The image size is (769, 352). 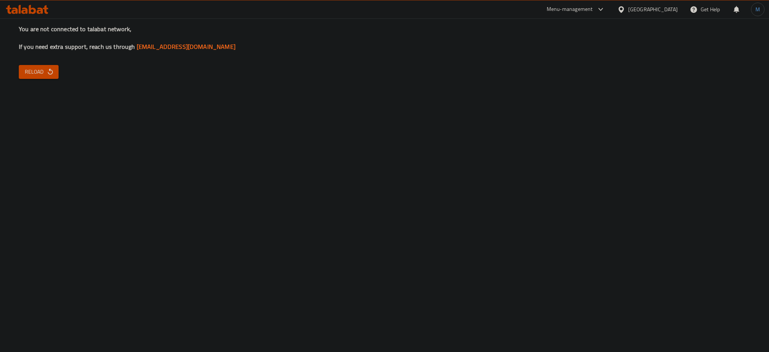 I want to click on button: Reload, so click(x=39, y=72).